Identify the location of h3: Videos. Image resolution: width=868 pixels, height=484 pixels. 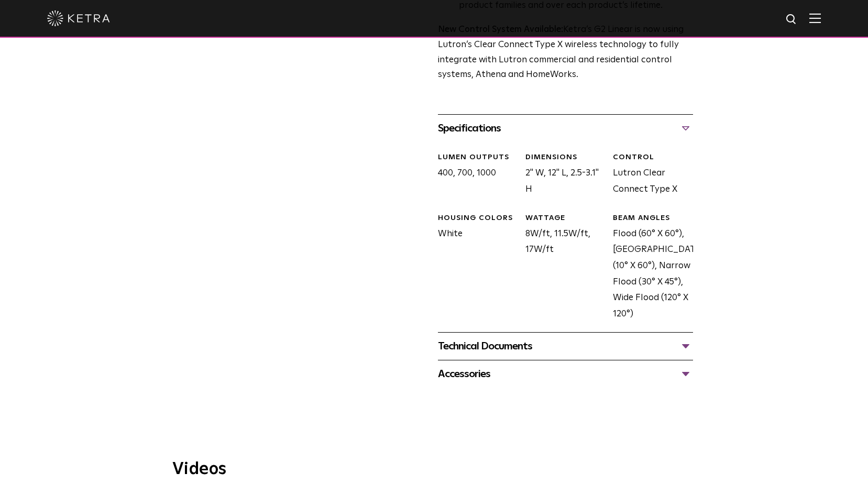
(434, 469).